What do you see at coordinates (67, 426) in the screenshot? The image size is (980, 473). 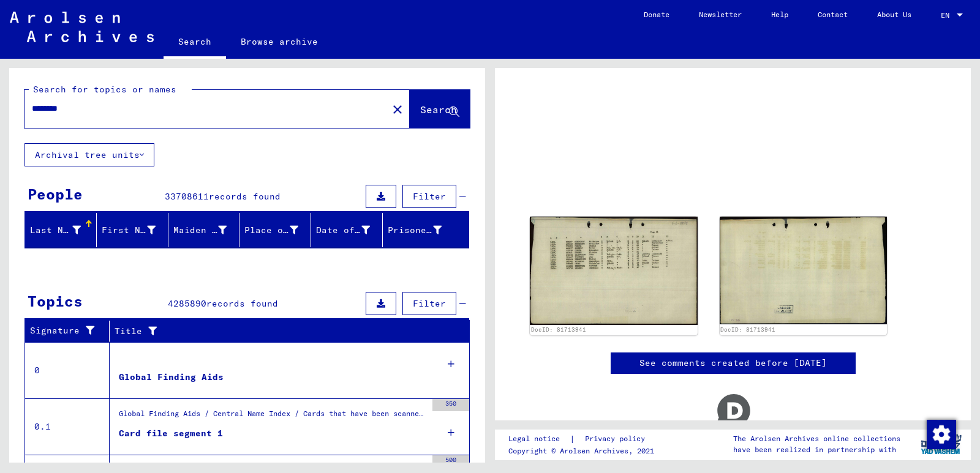 I see `td: 0.1` at bounding box center [67, 426].